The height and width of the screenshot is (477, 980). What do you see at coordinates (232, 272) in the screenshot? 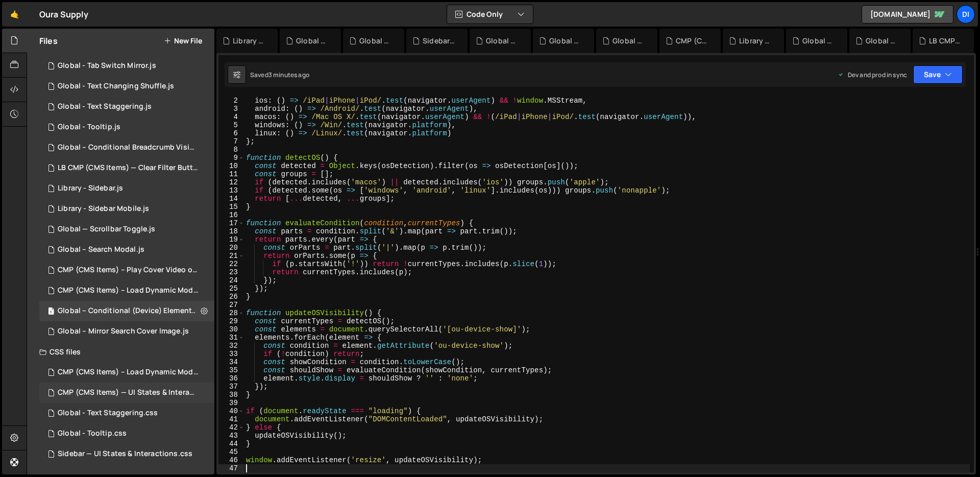
I see `div: 23` at bounding box center [232, 272].